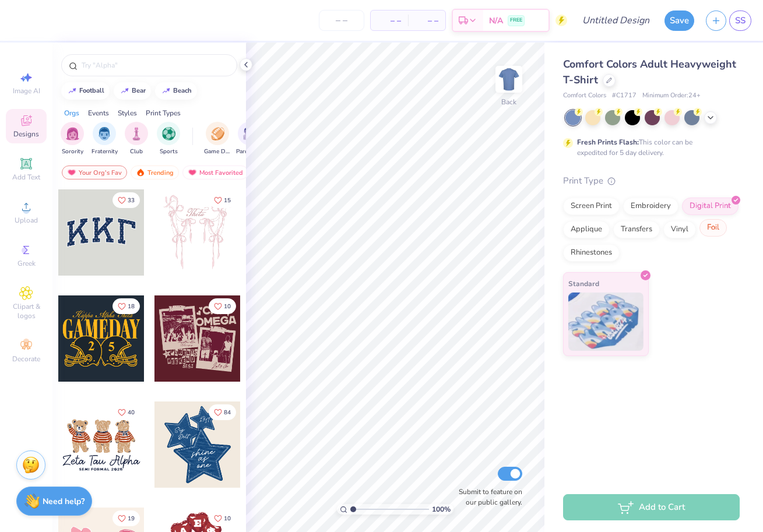 The width and height of the screenshot is (763, 532). What do you see at coordinates (136, 151) in the screenshot?
I see `span: Club` at bounding box center [136, 151].